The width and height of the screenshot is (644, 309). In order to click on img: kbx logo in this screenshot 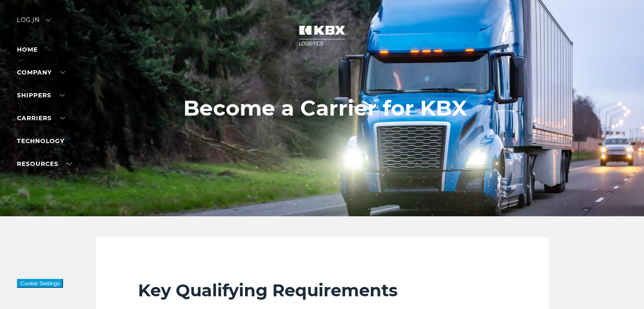, I will do `click(322, 36)`.